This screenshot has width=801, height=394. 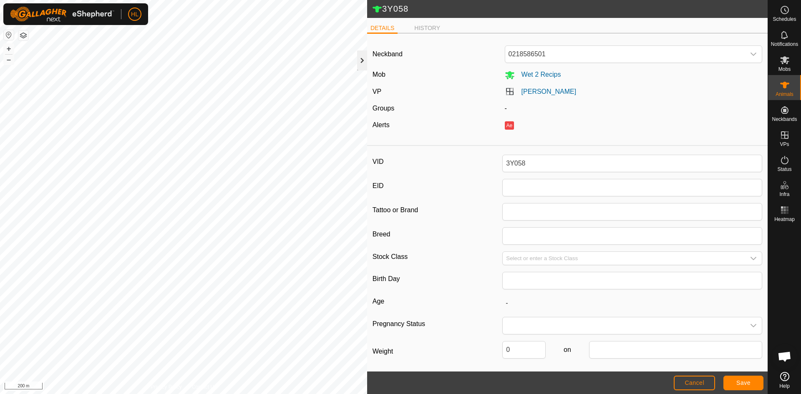 What do you see at coordinates (388, 54) in the screenshot?
I see `label: Neckband` at bounding box center [388, 54].